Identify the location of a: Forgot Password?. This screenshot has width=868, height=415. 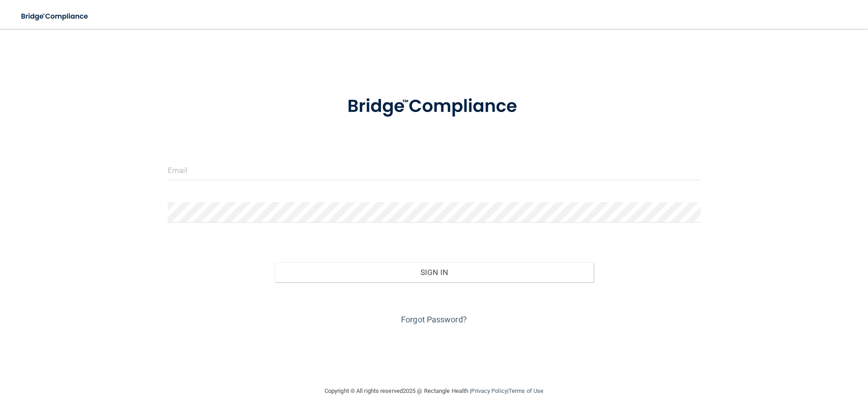
(434, 319).